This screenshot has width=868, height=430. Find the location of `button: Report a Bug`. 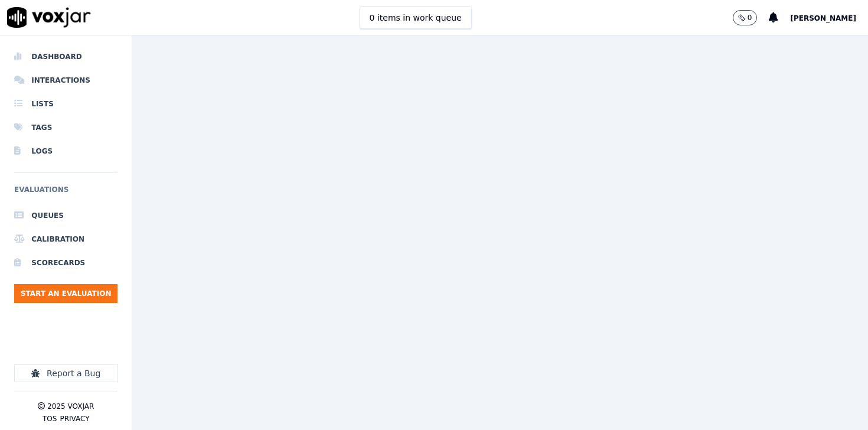

button: Report a Bug is located at coordinates (66, 374).